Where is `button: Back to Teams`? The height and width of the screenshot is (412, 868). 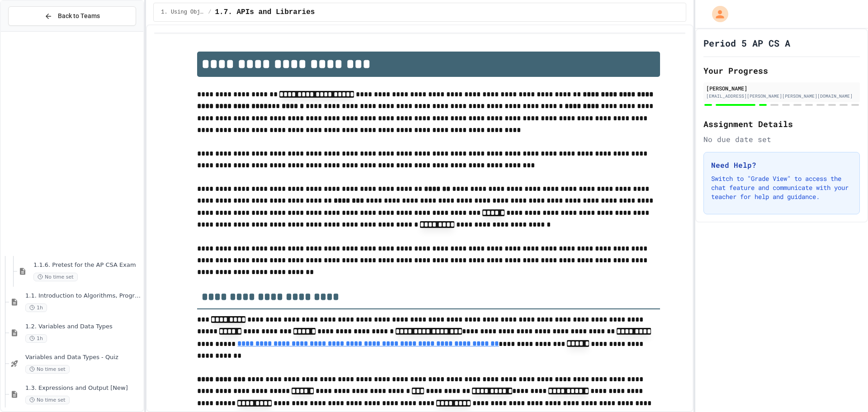
button: Back to Teams is located at coordinates (72, 16).